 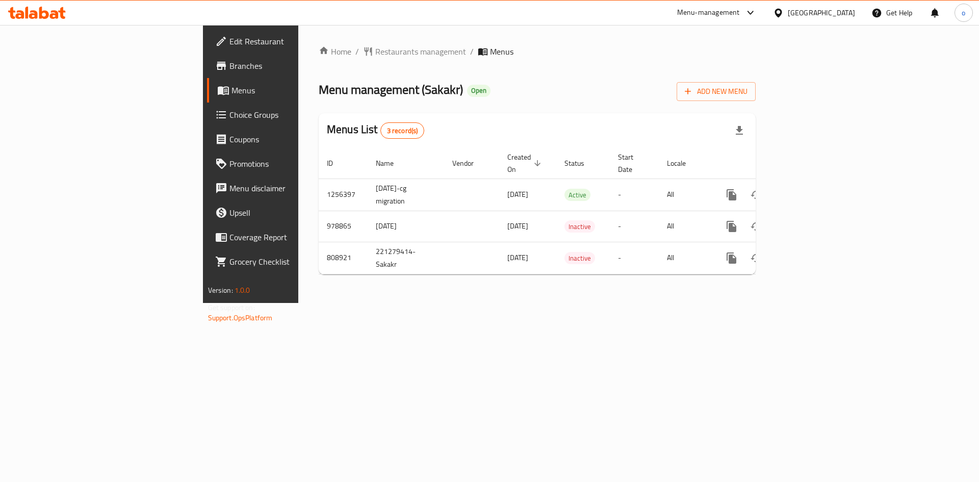 What do you see at coordinates (391, 89) in the screenshot?
I see `span: Menu management ( Sakakr )` at bounding box center [391, 89].